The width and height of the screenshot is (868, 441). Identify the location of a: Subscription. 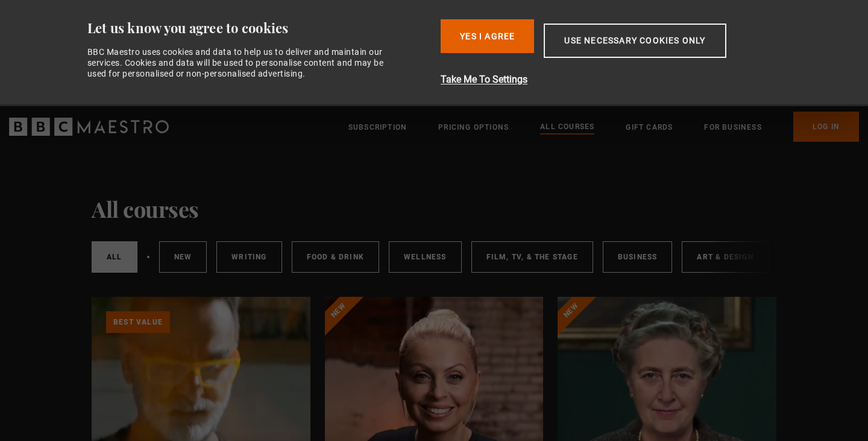
(378, 127).